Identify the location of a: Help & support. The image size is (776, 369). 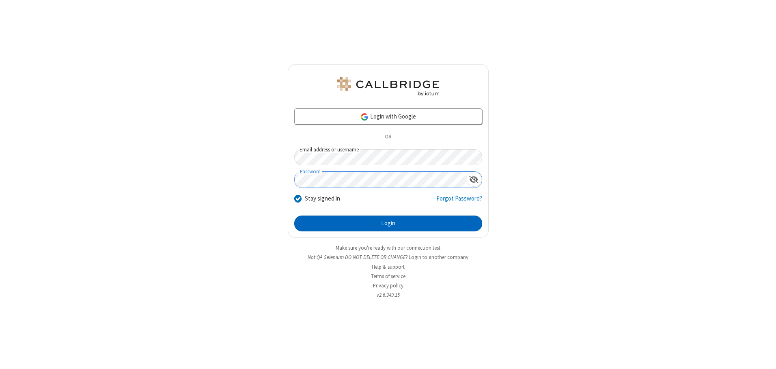
(388, 267).